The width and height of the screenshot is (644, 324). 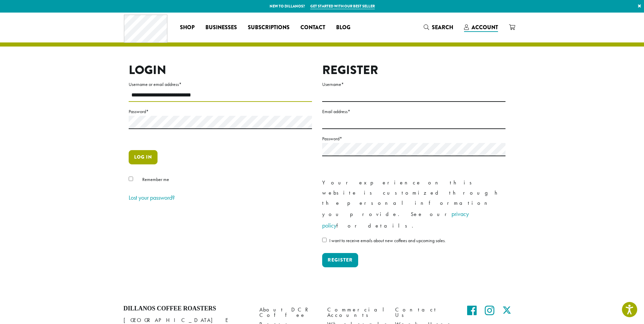 I want to click on input: I want to receive emails about new coffees and upcoming sales., so click(x=324, y=240).